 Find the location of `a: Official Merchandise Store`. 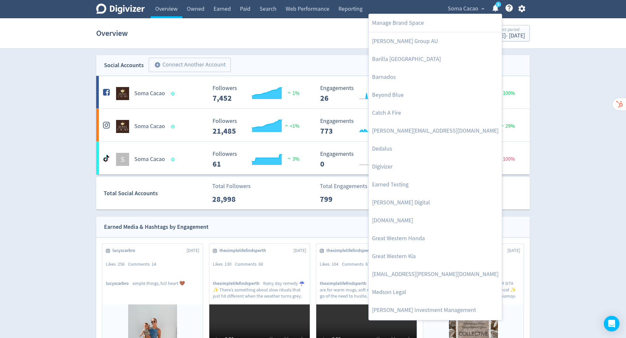

a: Official Merchandise Store is located at coordinates (436, 328).